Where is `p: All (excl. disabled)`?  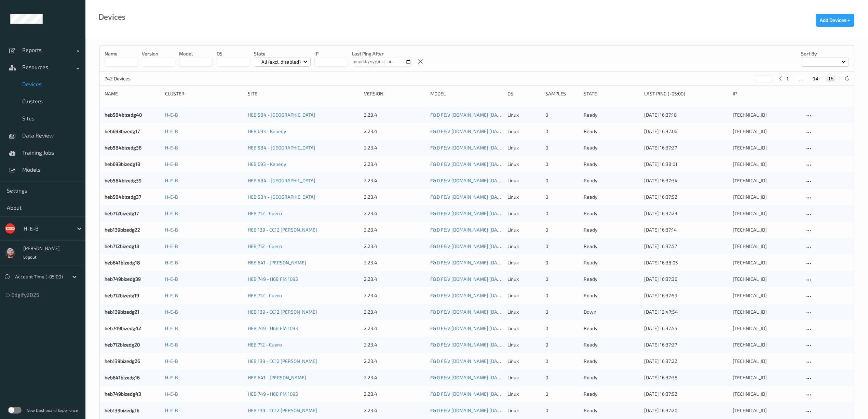 p: All (excl. disabled) is located at coordinates (281, 62).